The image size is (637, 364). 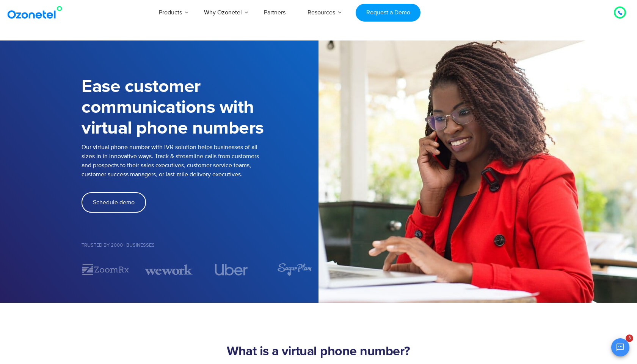 I want to click on img: uber.svg, so click(x=231, y=270).